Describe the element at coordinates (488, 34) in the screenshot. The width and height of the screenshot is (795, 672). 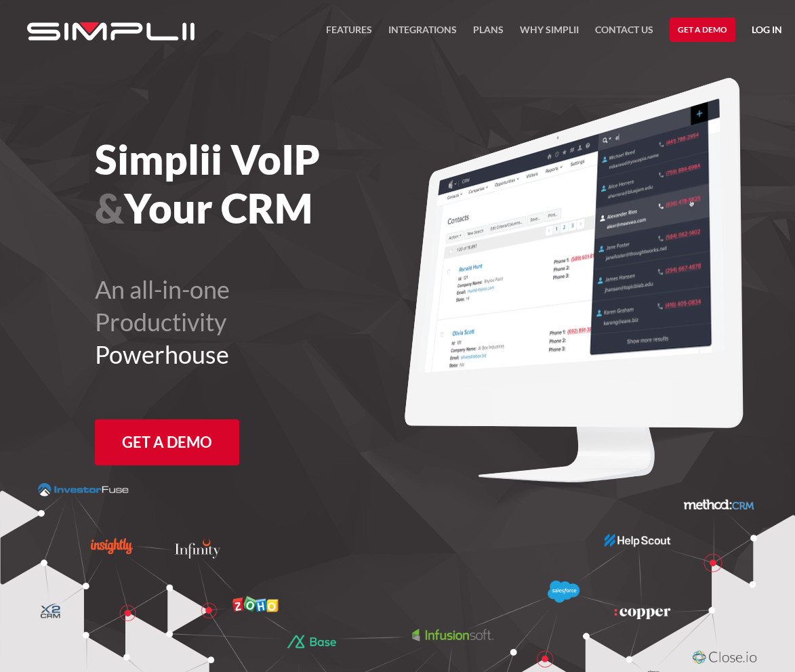
I see `a: Plans` at that location.